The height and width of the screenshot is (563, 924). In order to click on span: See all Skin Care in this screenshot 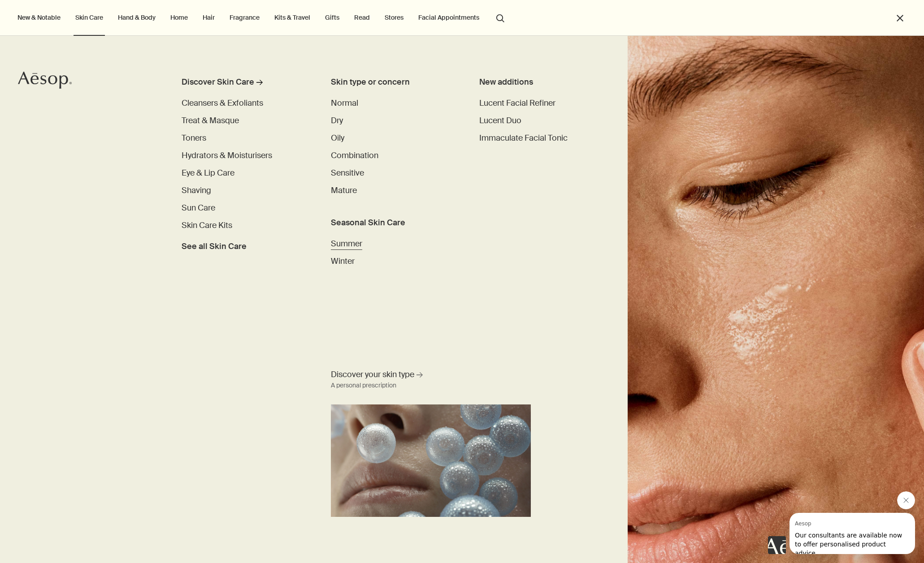, I will do `click(214, 246)`.